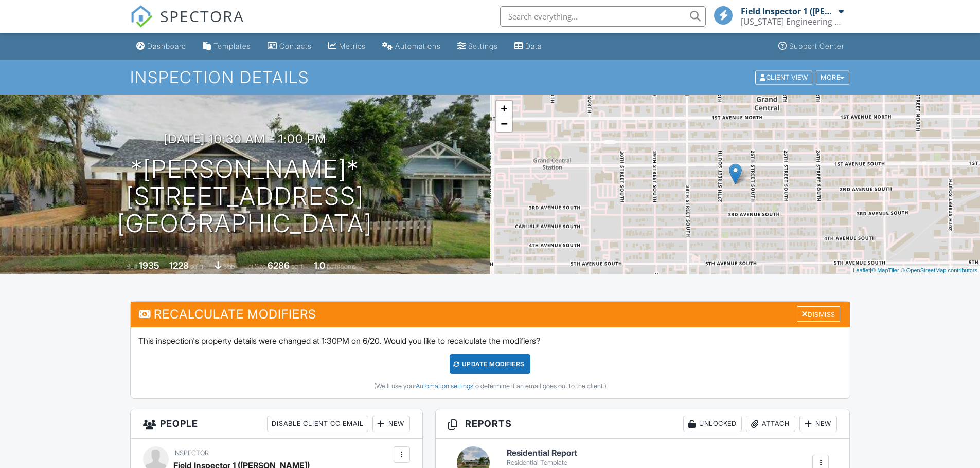 The image size is (980, 468). Describe the element at coordinates (784, 77) in the screenshot. I see `div: Client View` at that location.